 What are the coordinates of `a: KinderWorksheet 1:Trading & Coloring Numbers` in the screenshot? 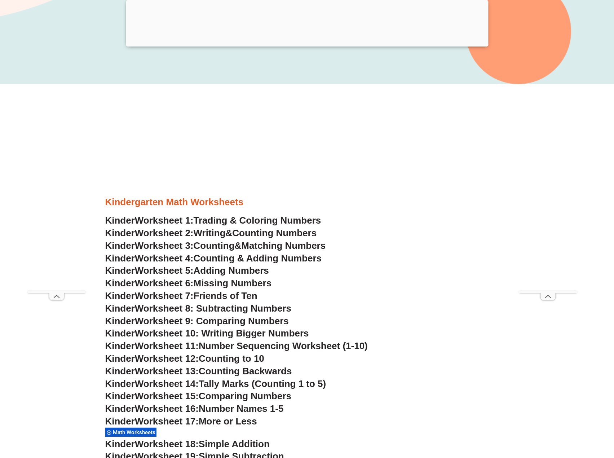 It's located at (213, 220).